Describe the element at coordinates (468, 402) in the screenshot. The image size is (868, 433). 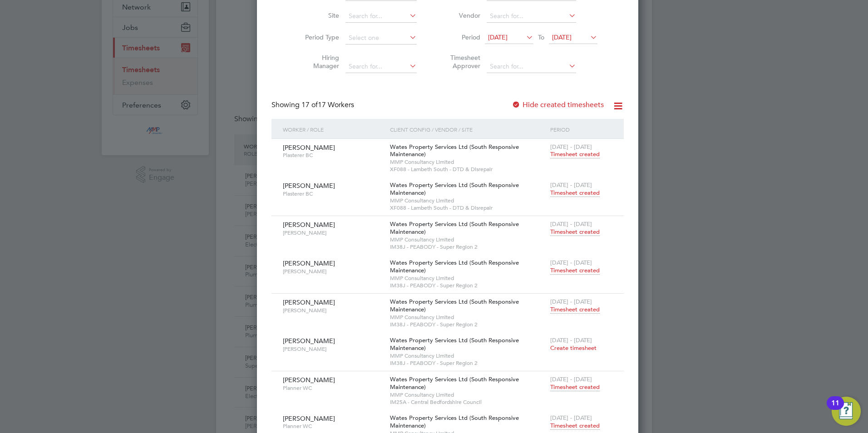
I see `span: IM25A - Central Bedfordshire Council` at that location.